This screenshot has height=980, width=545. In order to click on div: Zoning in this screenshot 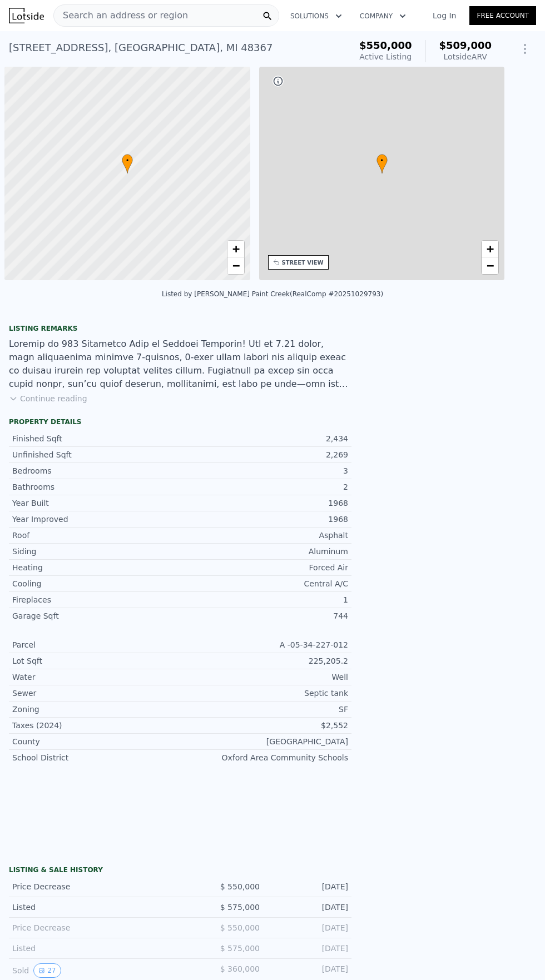, I will do `click(96, 709)`.